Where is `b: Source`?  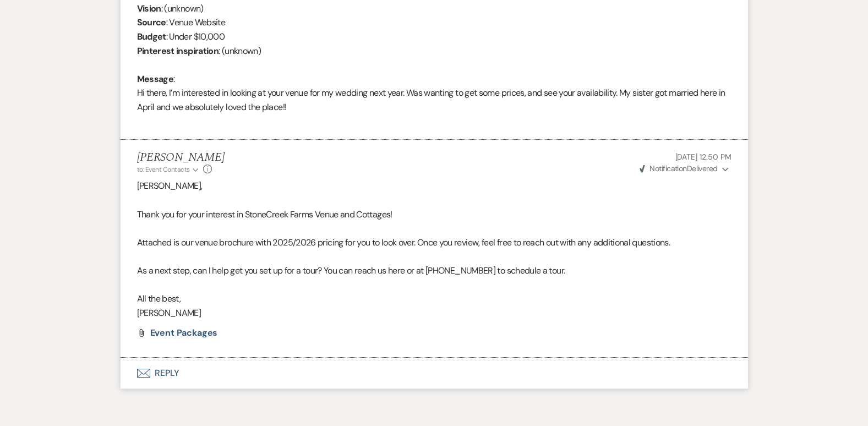 b: Source is located at coordinates (152, 22).